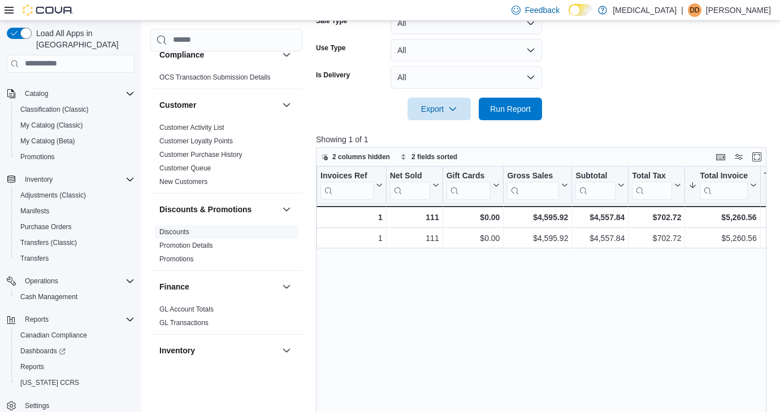 The width and height of the screenshot is (780, 412). What do you see at coordinates (54, 336) in the screenshot?
I see `a: Canadian Compliance` at bounding box center [54, 336].